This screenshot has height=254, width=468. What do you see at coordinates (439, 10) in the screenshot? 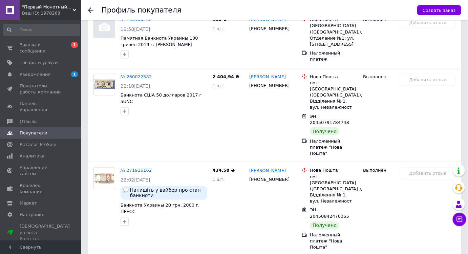
I see `span: Создать заказ` at bounding box center [439, 10].